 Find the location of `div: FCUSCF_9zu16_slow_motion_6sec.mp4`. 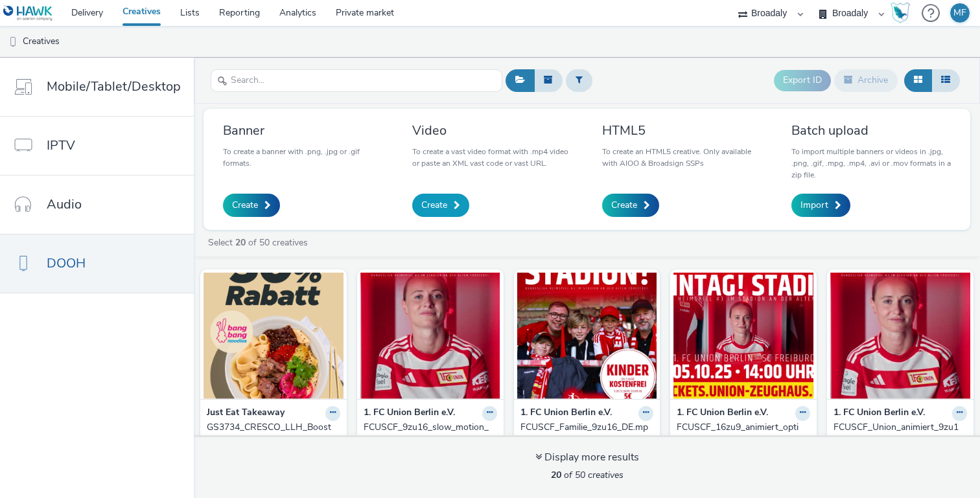

div: FCUSCF_9zu16_slow_motion_6sec.mp4 is located at coordinates (428, 434).